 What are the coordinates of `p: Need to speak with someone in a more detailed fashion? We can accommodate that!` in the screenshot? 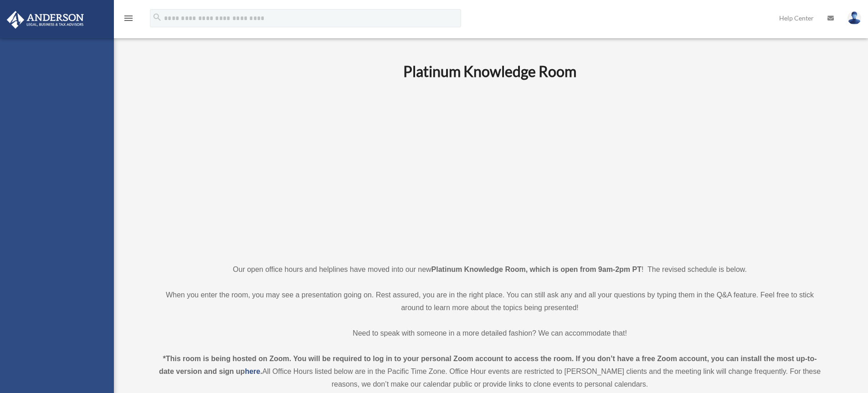 It's located at (490, 333).